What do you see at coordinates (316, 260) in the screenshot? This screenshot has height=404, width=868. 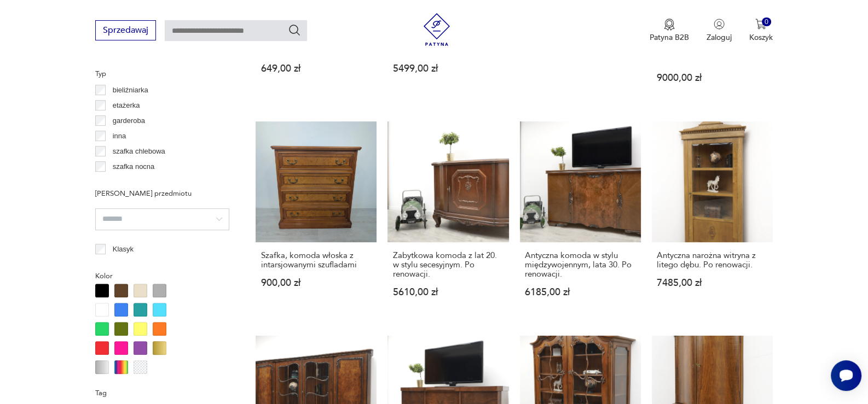 I see `h3: Szafka, komoda włoska z intarsjowanymi szufladami` at bounding box center [316, 260].